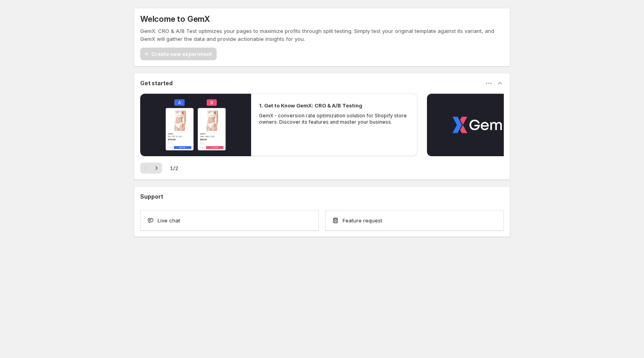 The image size is (644, 358). I want to click on span: Feature request, so click(362, 220).